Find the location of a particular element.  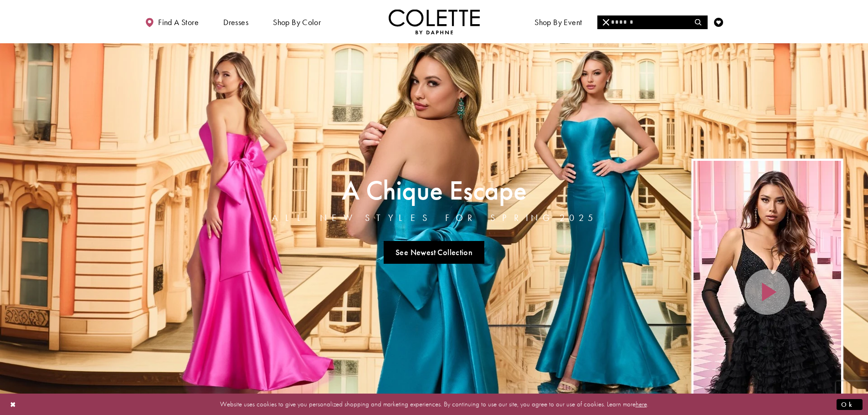

button: Close Search is located at coordinates (606, 22).